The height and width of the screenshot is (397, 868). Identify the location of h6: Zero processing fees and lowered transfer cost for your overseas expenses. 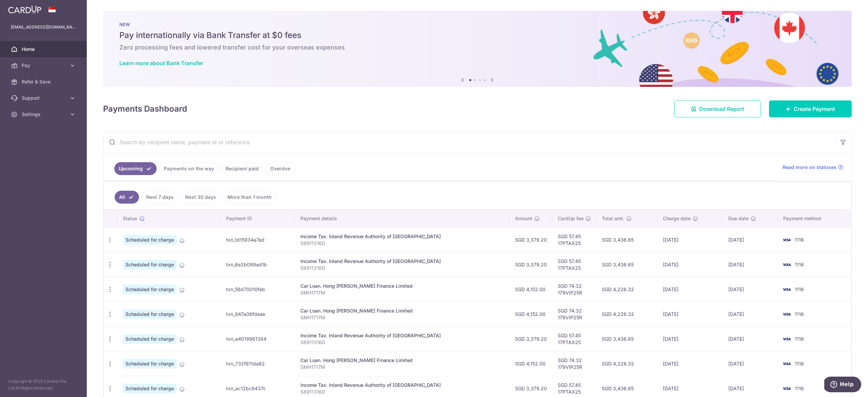
(477, 47).